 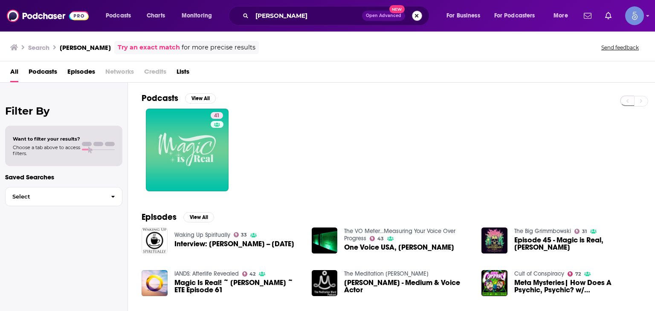 What do you see at coordinates (380, 239) in the screenshot?
I see `span: 43` at bounding box center [380, 239].